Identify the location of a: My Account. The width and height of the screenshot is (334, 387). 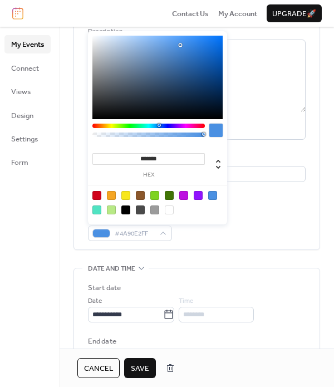
(238, 13).